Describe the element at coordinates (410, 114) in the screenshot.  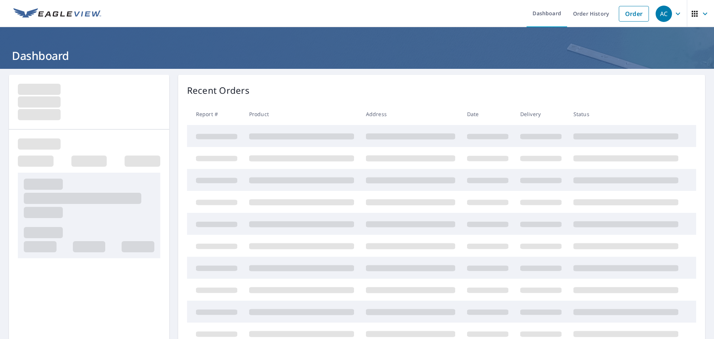
I see `th: Address` at that location.